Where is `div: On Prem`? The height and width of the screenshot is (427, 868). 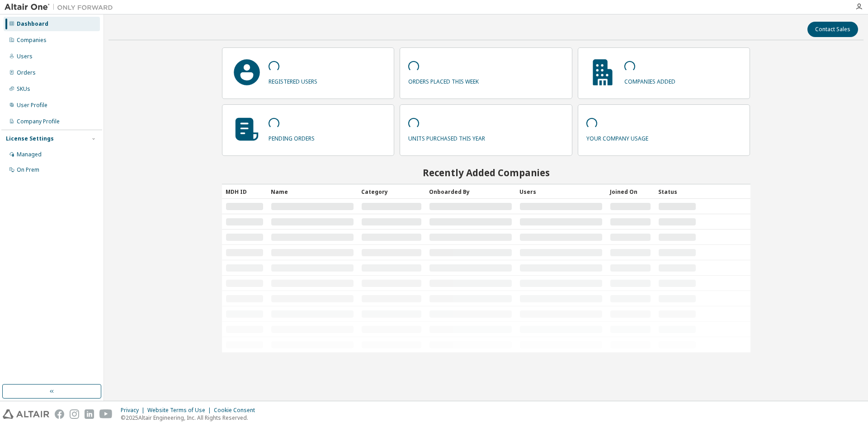
div: On Prem is located at coordinates (28, 170).